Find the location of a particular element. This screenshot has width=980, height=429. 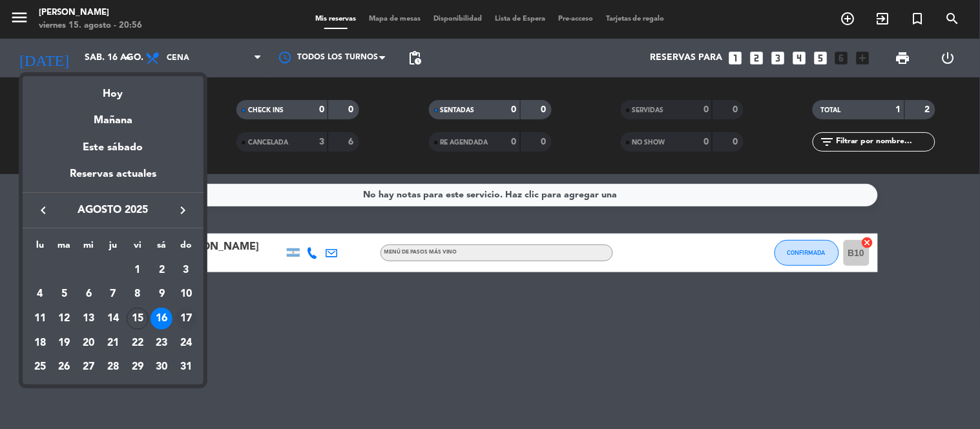

div: Este sábado is located at coordinates (113, 148).